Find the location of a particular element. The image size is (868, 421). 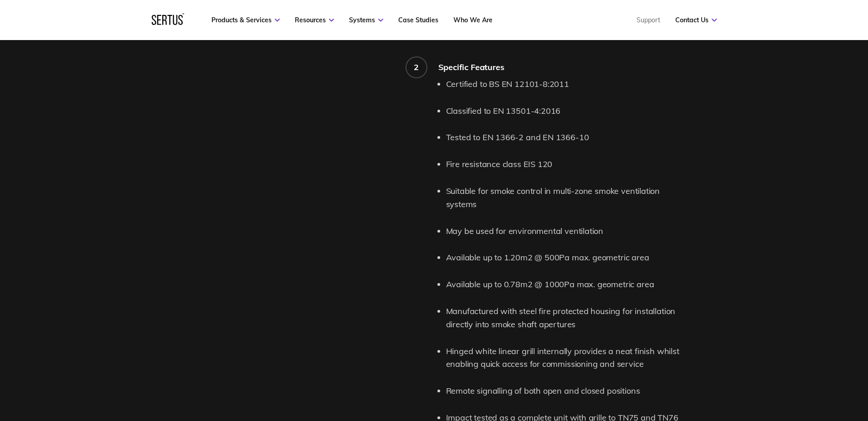

li: Remote signalling of both open and closed positions is located at coordinates (565, 391).